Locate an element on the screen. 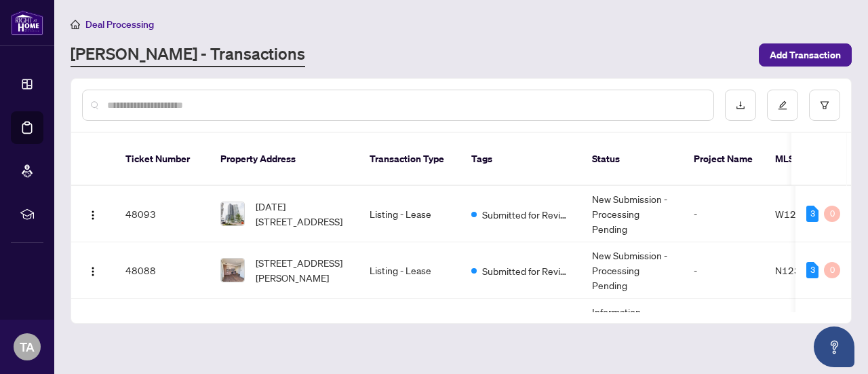  button: download is located at coordinates (740, 105).